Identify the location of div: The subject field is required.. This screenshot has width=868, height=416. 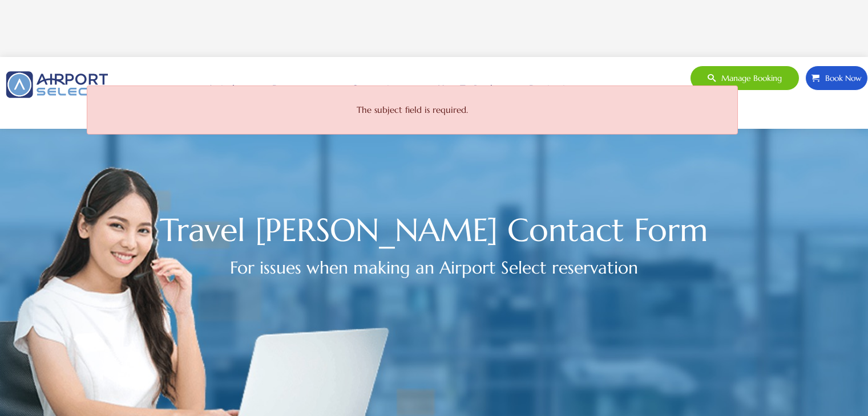
(412, 110).